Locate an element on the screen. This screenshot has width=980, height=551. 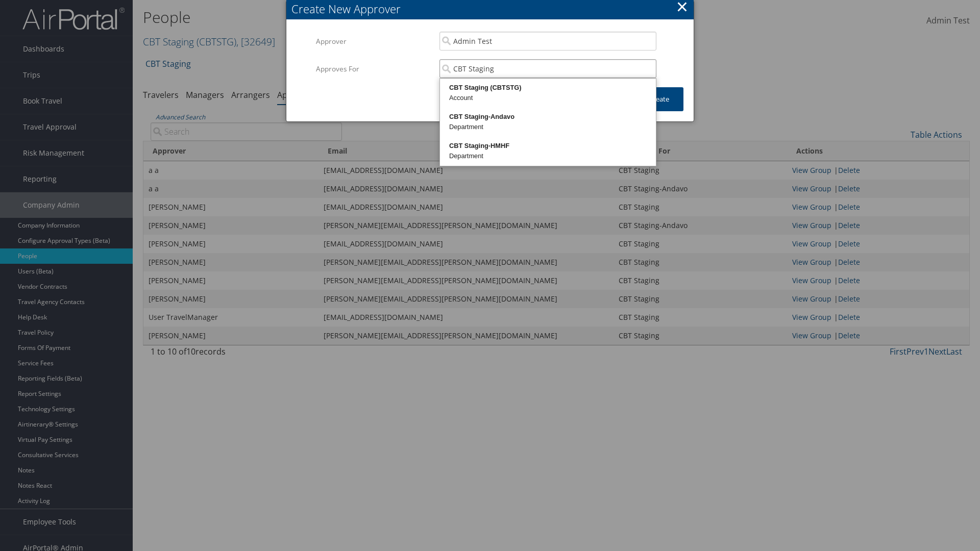
div: Account is located at coordinates (548, 98).